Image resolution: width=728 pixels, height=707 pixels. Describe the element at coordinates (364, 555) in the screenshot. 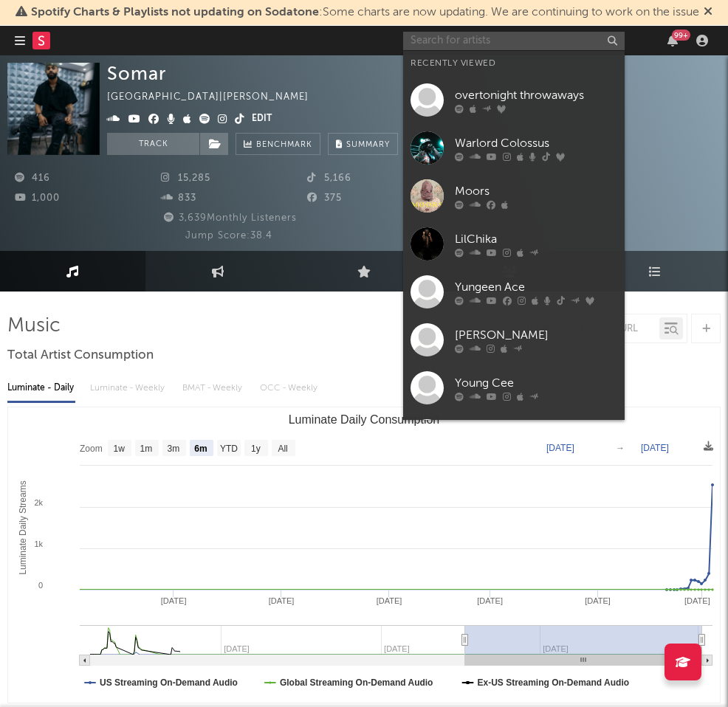

I see `svg: Luminate Daily Consumption` at that location.